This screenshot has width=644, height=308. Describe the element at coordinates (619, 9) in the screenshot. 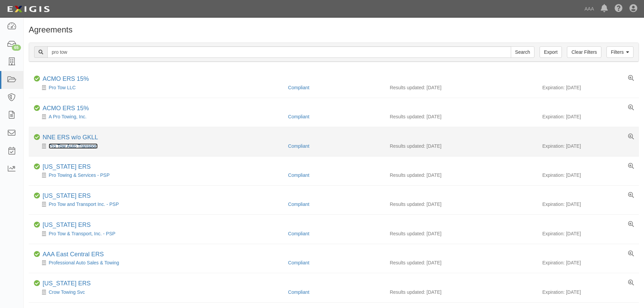

I see `i: Help Center - Complianz` at that location.